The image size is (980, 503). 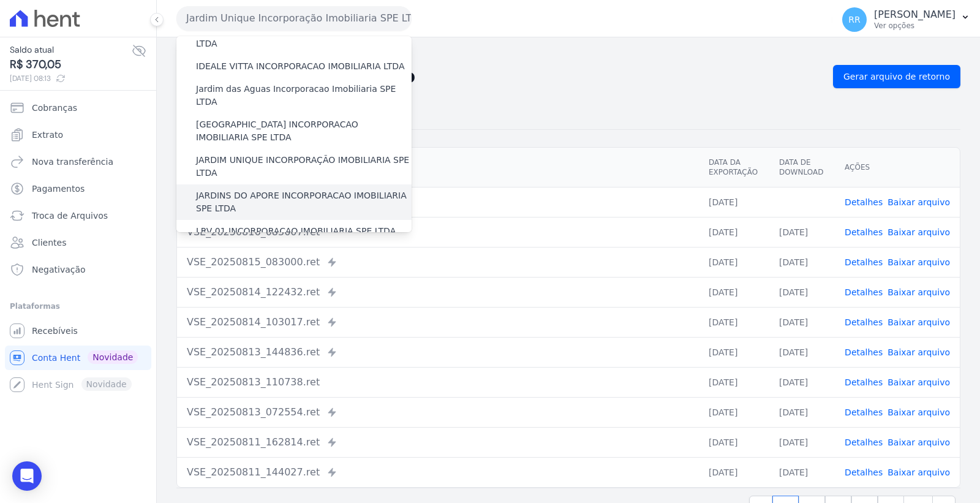 What do you see at coordinates (897, 76) in the screenshot?
I see `a: Gerar arquivo de retorno` at bounding box center [897, 76].